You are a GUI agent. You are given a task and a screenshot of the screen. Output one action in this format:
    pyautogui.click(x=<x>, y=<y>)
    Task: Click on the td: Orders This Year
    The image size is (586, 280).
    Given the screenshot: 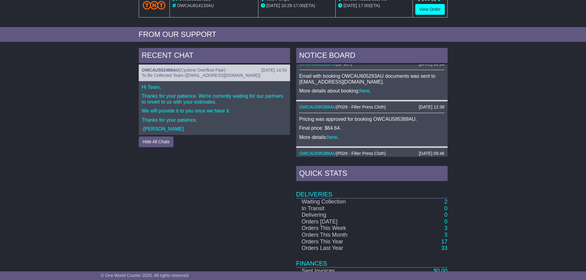 What is the action you would take?
    pyautogui.click(x=342, y=242)
    